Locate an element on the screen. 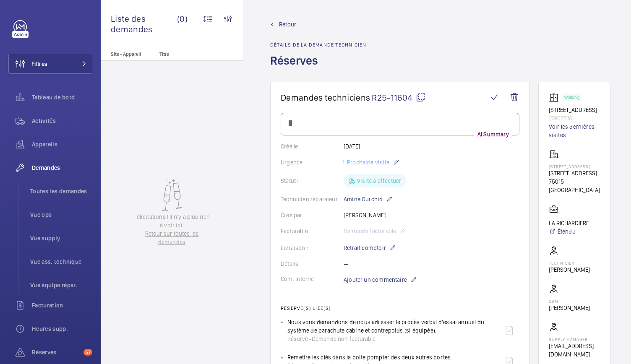 Image resolution: width=631 pixels, height=364 pixels. p: Amine Ourchid is located at coordinates (368, 199).